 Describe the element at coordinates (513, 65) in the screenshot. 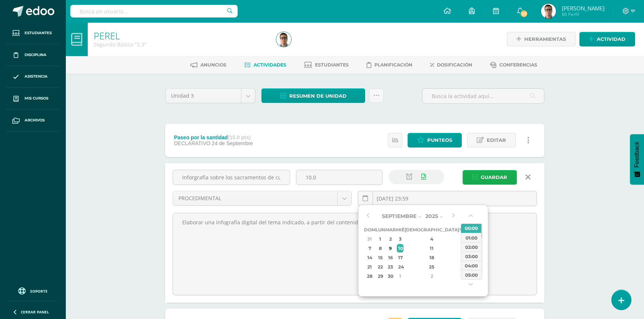

I see `a: Conferencias` at that location.